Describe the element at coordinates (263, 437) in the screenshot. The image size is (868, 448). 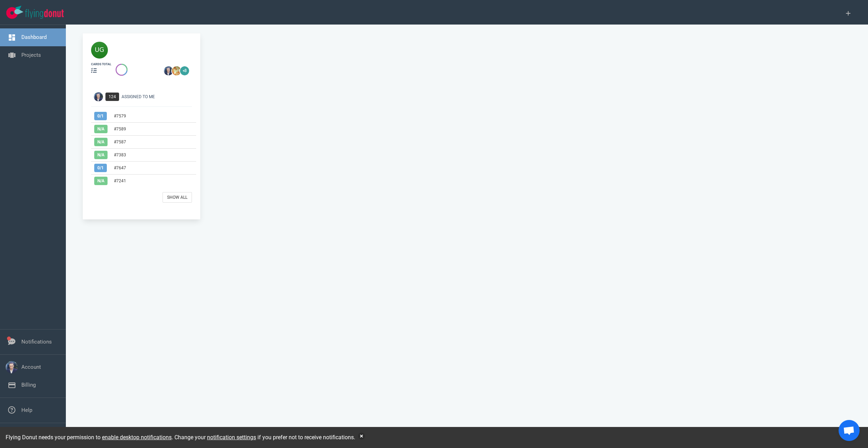
I see `span: . Change your if you prefer not to receive notifications.` at that location.